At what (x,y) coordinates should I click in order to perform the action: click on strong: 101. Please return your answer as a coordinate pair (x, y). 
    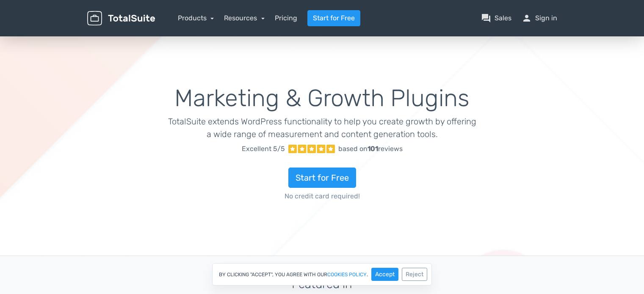
    Looking at the image, I should click on (373, 149).